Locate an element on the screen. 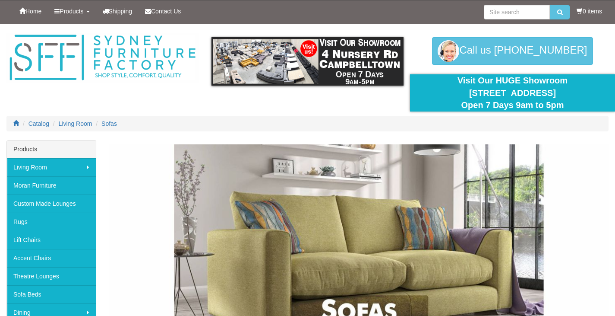 The width and height of the screenshot is (615, 316). a: Theatre Lounges is located at coordinates (51, 276).